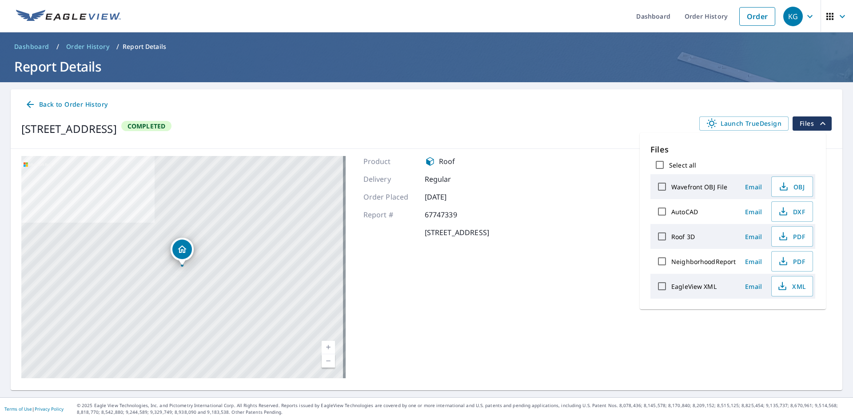  What do you see at coordinates (743, 123) in the screenshot?
I see `span: Launch TrueDesign` at bounding box center [743, 123].